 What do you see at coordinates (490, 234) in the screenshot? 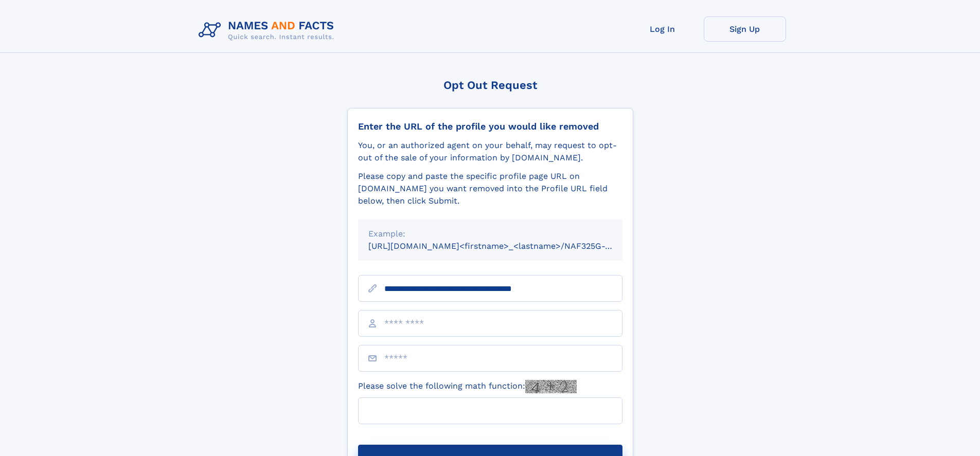
I see `div: Example:` at bounding box center [490, 234].